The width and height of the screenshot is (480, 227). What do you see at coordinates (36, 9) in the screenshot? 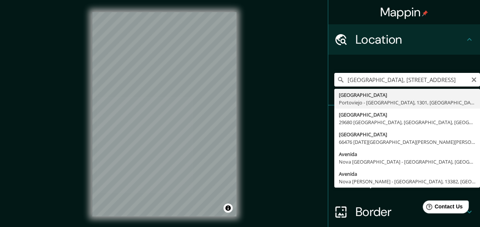
I see `span: Contact Us` at bounding box center [36, 9].